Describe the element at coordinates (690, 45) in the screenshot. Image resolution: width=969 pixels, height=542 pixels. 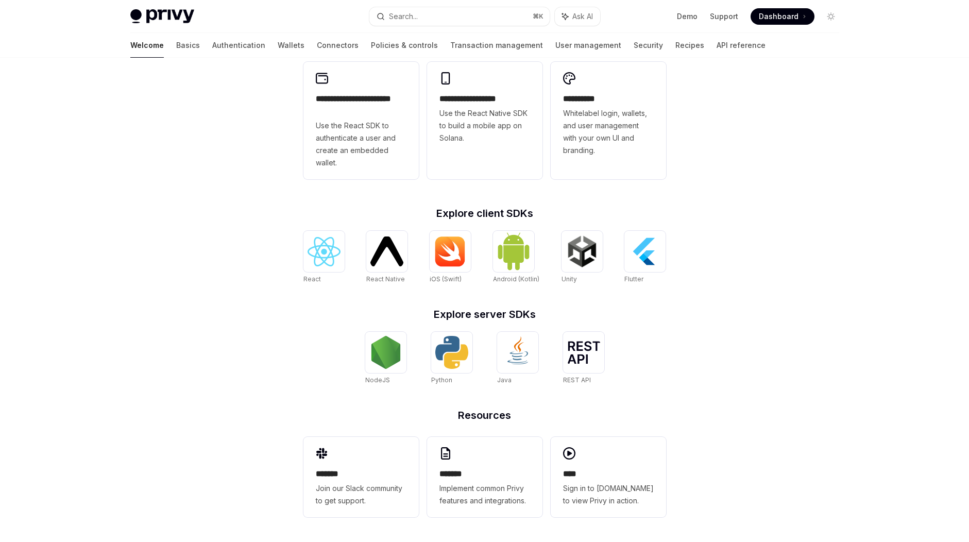
I see `a: Recipes` at that location.